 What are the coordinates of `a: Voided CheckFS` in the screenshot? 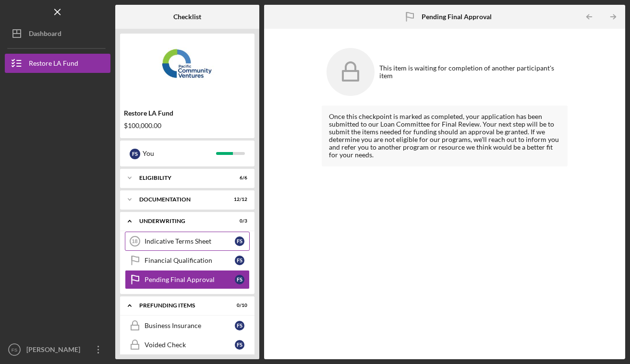 It's located at (187, 345).